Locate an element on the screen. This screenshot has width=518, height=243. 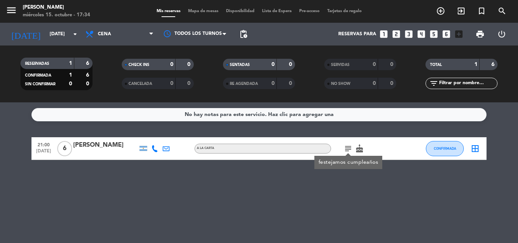
i: looks_3 is located at coordinates (409, 34).